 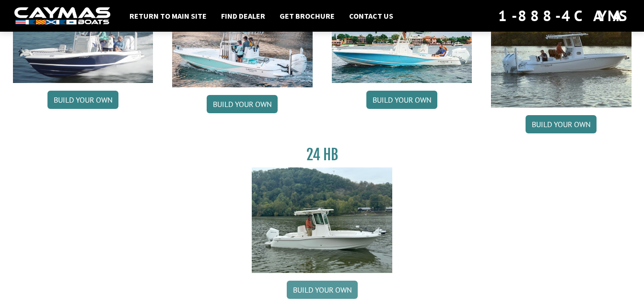 What do you see at coordinates (307, 16) in the screenshot?
I see `a: Get Brochure` at bounding box center [307, 16].